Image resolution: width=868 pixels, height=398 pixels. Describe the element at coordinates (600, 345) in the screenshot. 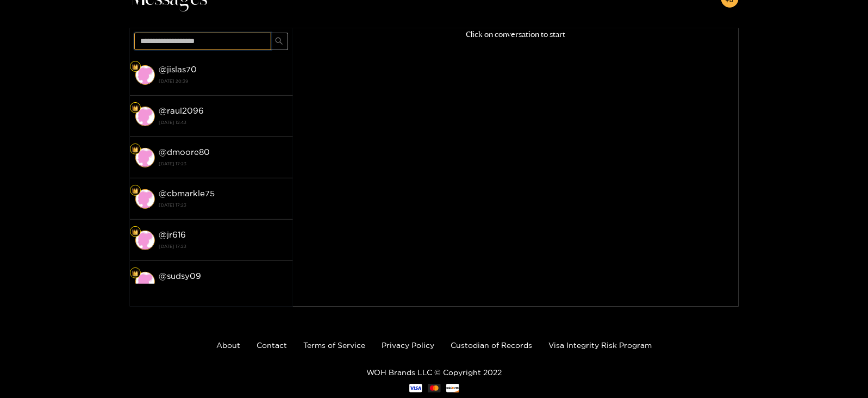

I see `a: Visa Integrity Risk Program` at that location.